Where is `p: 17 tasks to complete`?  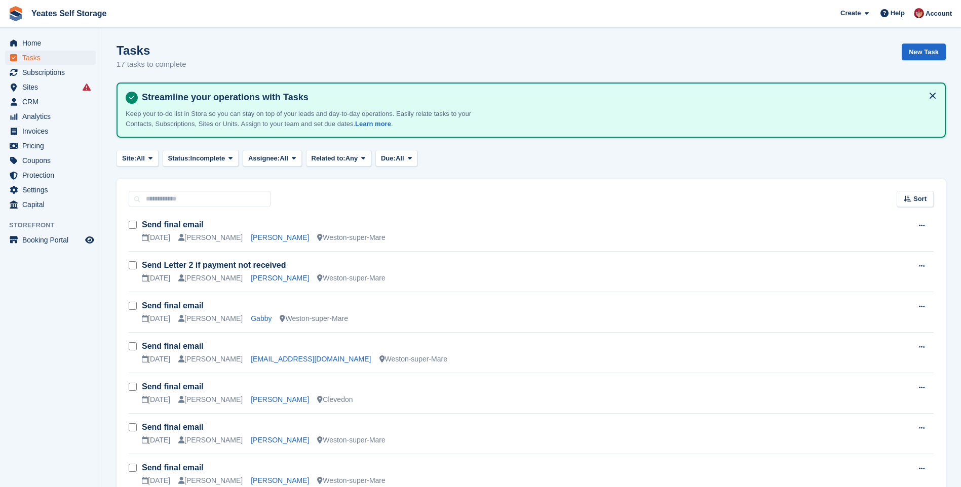
p: 17 tasks to complete is located at coordinates (151, 64).